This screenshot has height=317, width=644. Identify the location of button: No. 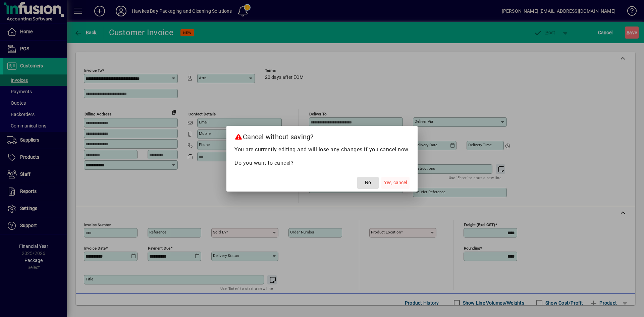
(368, 183).